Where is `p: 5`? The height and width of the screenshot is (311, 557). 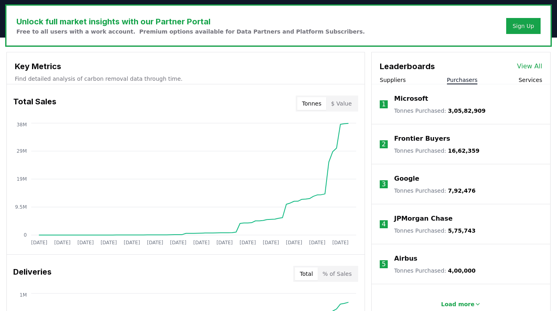
p: 5 is located at coordinates (384, 264).